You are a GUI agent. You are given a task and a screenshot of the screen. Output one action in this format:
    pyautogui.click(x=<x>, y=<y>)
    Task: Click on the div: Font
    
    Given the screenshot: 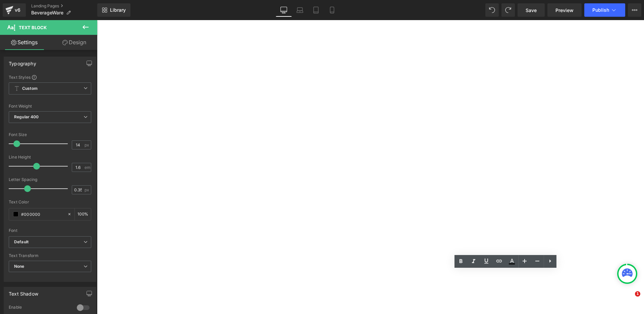 What is the action you would take?
    pyautogui.click(x=50, y=231)
    